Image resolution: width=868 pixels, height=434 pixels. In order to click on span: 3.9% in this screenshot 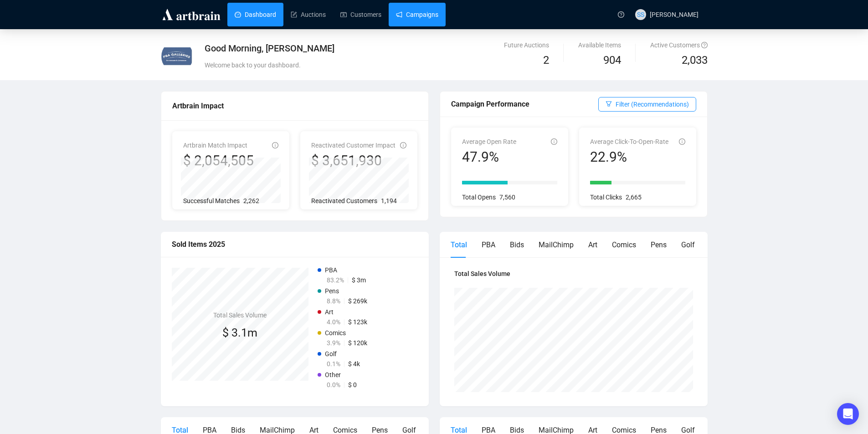, I will do `click(334, 343)`.